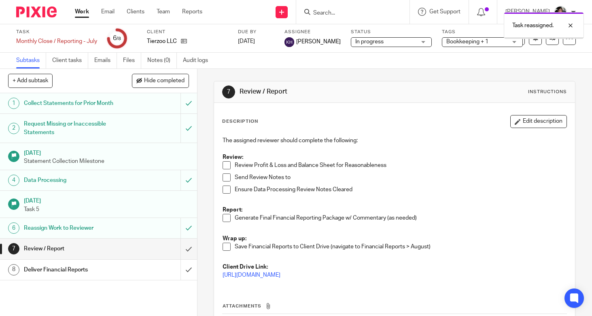 The height and width of the screenshot is (316, 592). What do you see at coordinates (234, 238) in the screenshot?
I see `strong: Wrap up:` at bounding box center [234, 238].